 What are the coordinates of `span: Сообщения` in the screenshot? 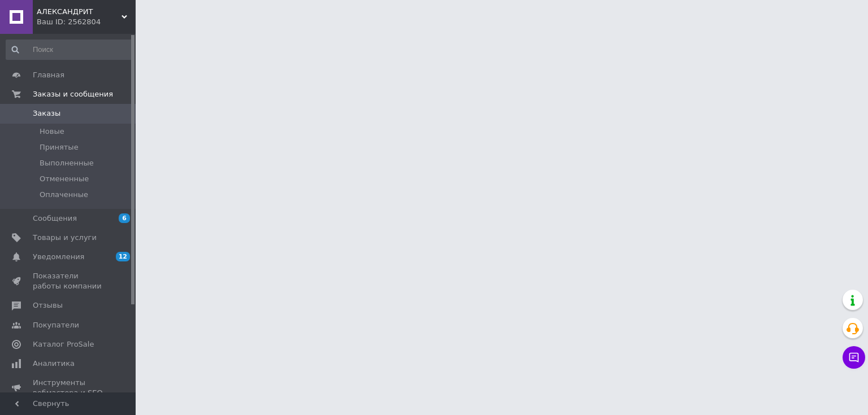 It's located at (55, 218).